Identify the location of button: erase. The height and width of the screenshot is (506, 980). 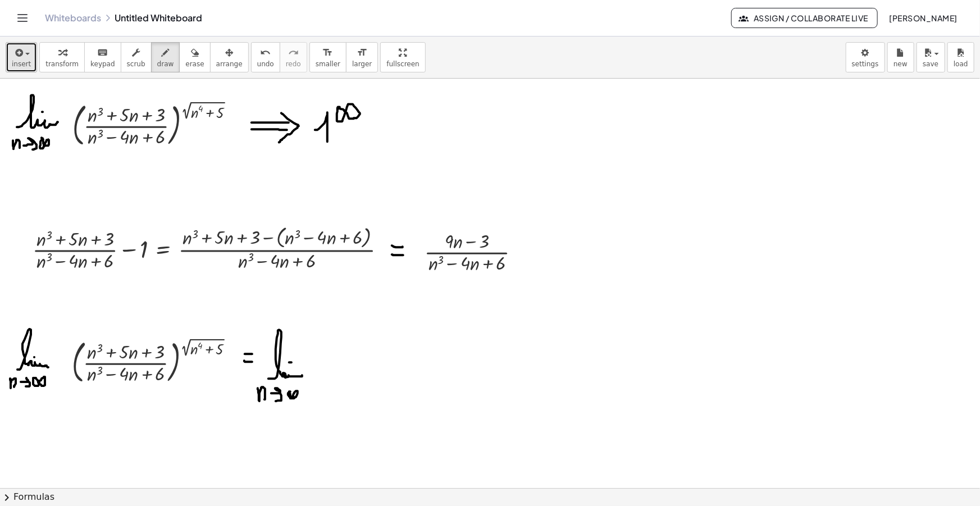
(194, 57).